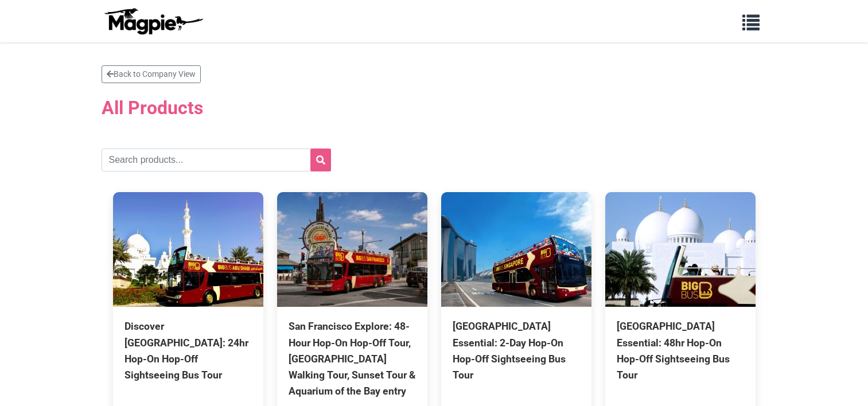 This screenshot has height=406, width=868. I want to click on img: Discover Abu Dhabi: 24hr Hop-On Hop-Off Sightseeing Bus Tour, so click(188, 250).